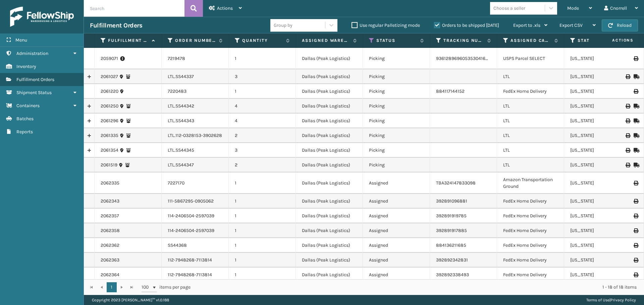  What do you see at coordinates (110, 183) in the screenshot?
I see `a: 2062335` at bounding box center [110, 183].